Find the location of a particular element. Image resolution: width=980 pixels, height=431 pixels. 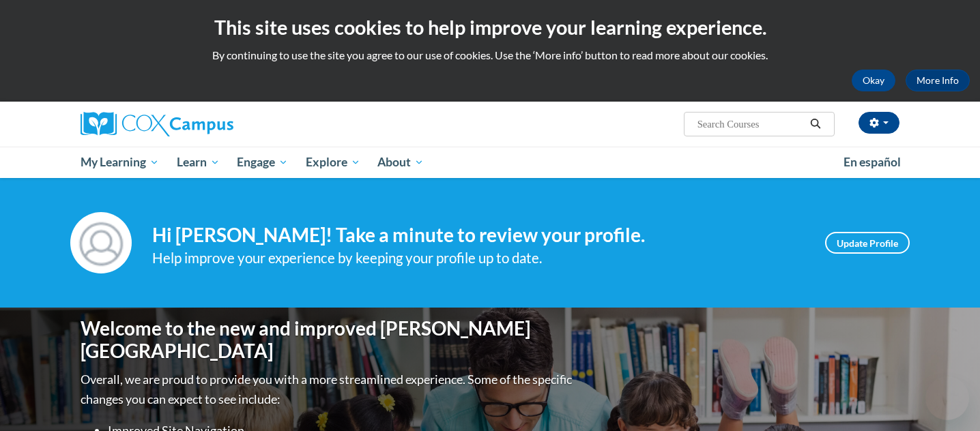

button: Account Settings is located at coordinates (879, 123).